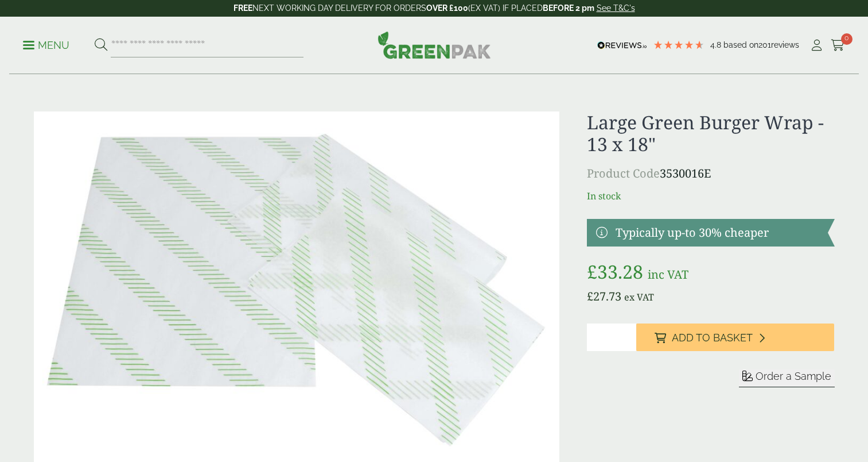  What do you see at coordinates (847, 39) in the screenshot?
I see `span: 0` at bounding box center [847, 39].